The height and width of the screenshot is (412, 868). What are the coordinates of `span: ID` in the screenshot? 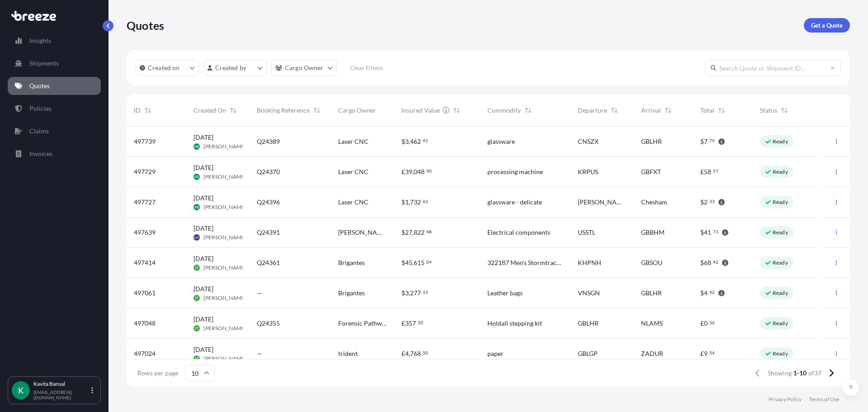 It's located at (137, 110).